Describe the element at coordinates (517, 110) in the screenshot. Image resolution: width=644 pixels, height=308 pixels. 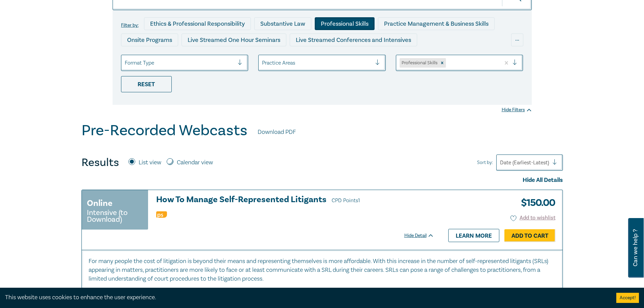
I see `div: Hide Filters` at that location.